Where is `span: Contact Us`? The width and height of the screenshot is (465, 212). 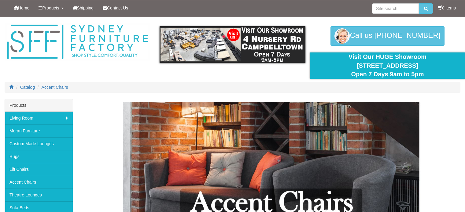 span: Contact Us is located at coordinates (117, 8).